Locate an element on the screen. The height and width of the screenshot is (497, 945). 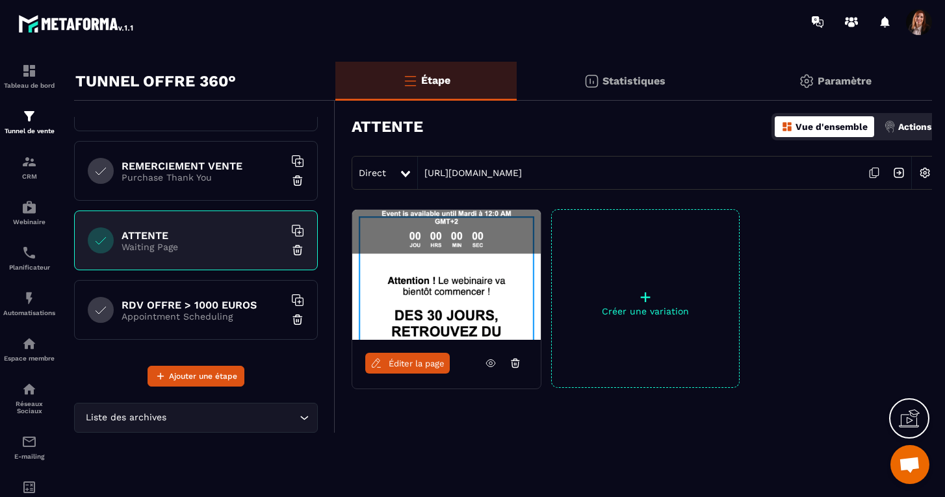
button: Ajouter une étape is located at coordinates (196, 376).